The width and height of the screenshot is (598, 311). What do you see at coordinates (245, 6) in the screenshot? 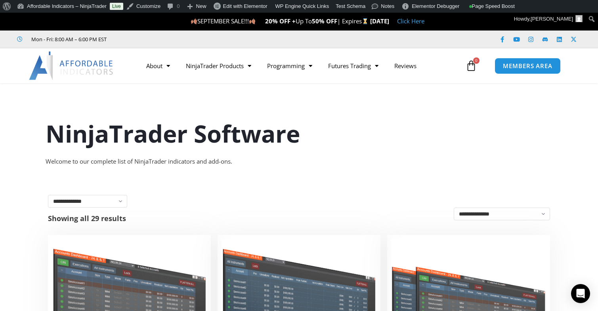
I see `span: Edit with Elementor` at bounding box center [245, 6].